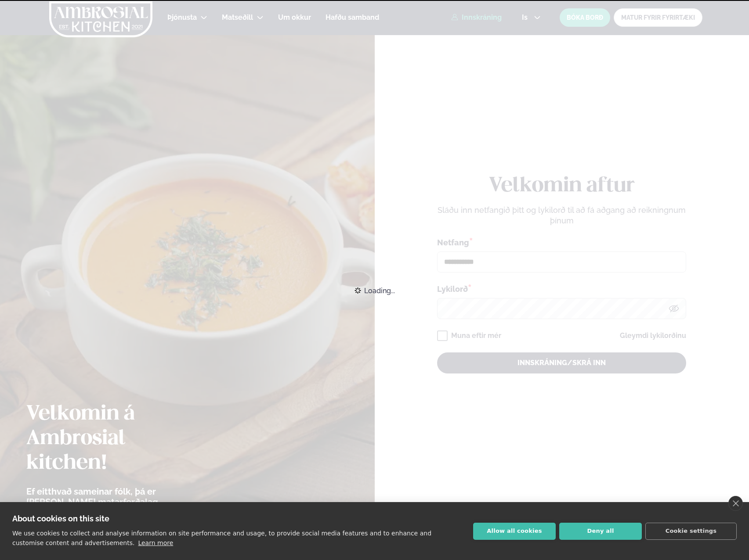 The height and width of the screenshot is (560, 749). I want to click on button: Allow all cookies, so click(514, 531).